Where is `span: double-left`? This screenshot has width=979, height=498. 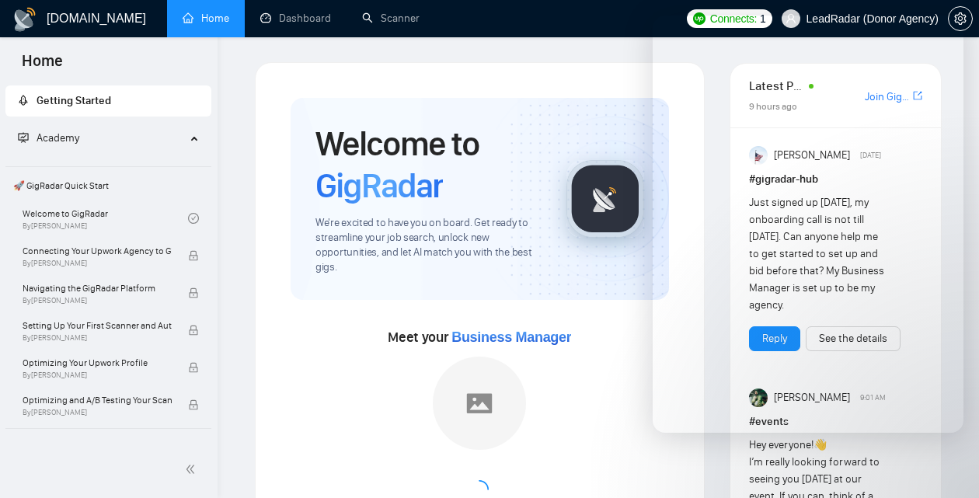 span: double-left is located at coordinates (193, 469).